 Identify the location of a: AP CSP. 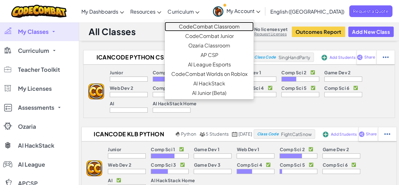
(209, 55).